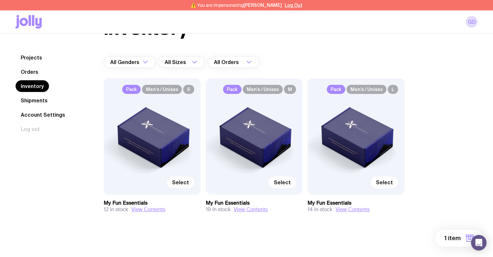 The width and height of the screenshot is (493, 257). I want to click on a: Shipments, so click(34, 100).